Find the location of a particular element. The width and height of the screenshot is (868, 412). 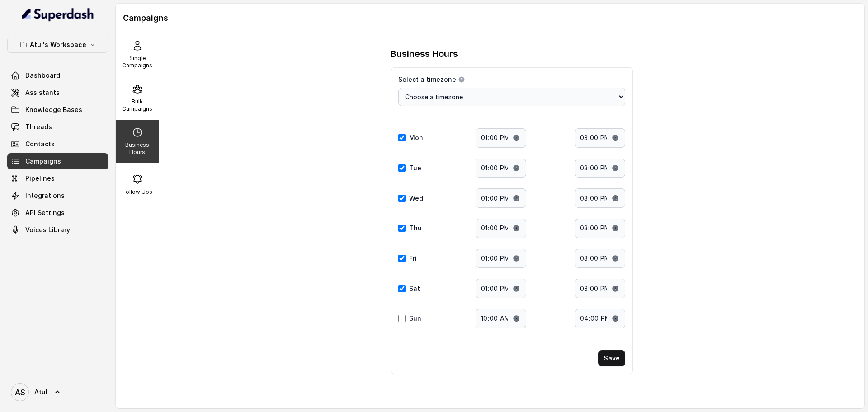

a: Dashboard is located at coordinates (58, 76).